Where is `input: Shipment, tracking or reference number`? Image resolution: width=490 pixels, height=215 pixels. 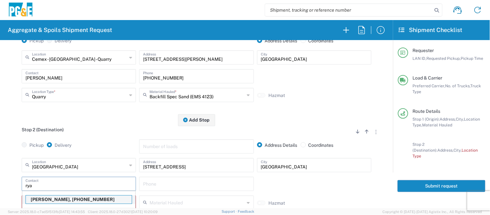
input: Shipment, tracking or reference number is located at coordinates (349, 10).